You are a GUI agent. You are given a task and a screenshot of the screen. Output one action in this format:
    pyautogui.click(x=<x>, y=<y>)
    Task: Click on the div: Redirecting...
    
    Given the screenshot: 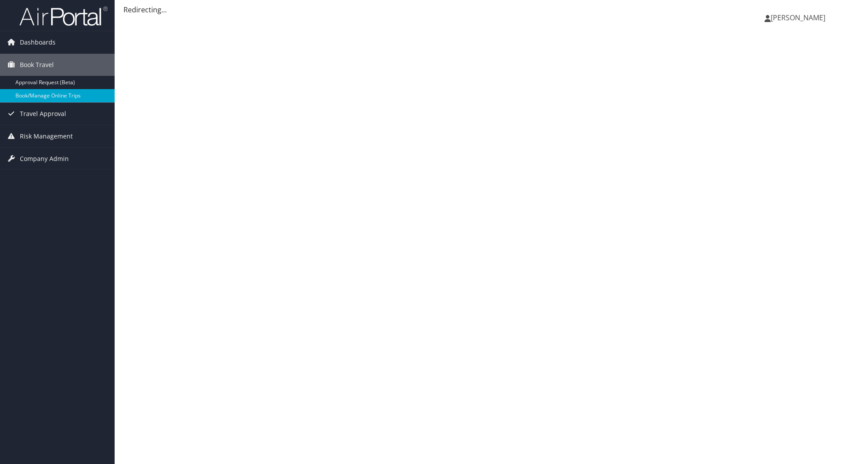 What is the action you would take?
    pyautogui.click(x=479, y=10)
    